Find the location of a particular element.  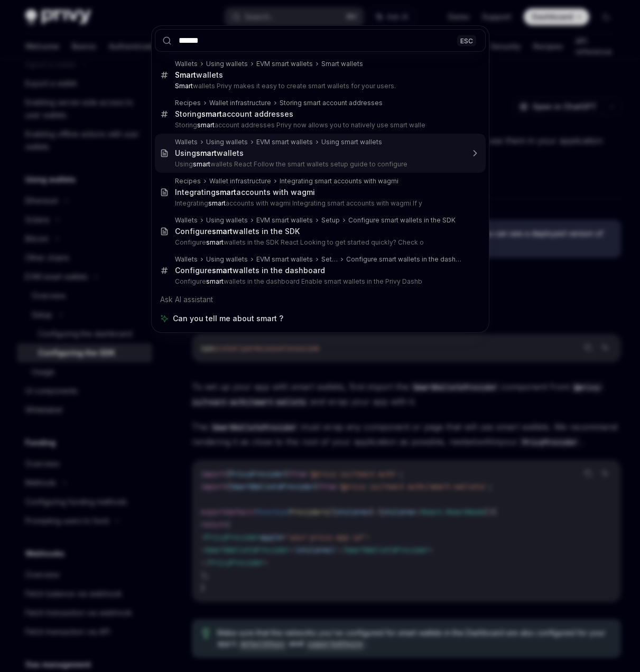

div: Configure wallets in the SDK is located at coordinates (237, 231).